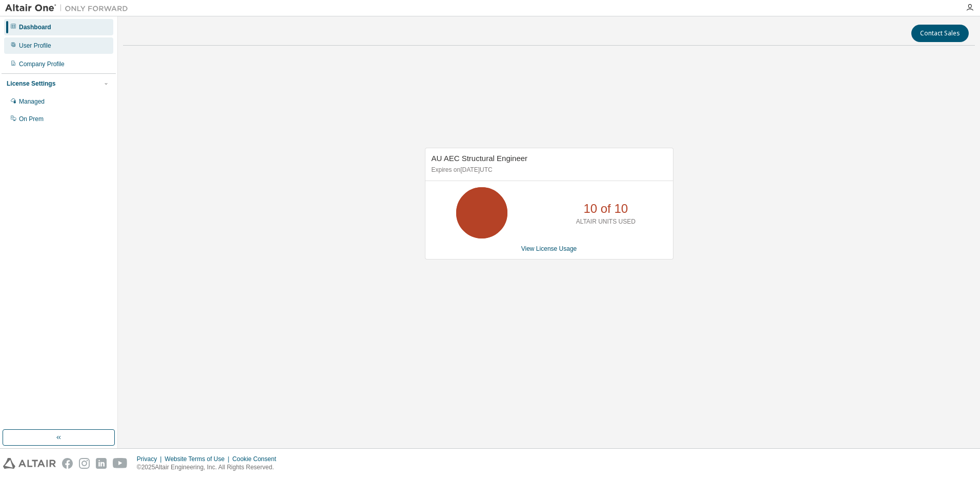 This screenshot has width=980, height=478. Describe the element at coordinates (42, 64) in the screenshot. I see `div: Company Profile` at that location.